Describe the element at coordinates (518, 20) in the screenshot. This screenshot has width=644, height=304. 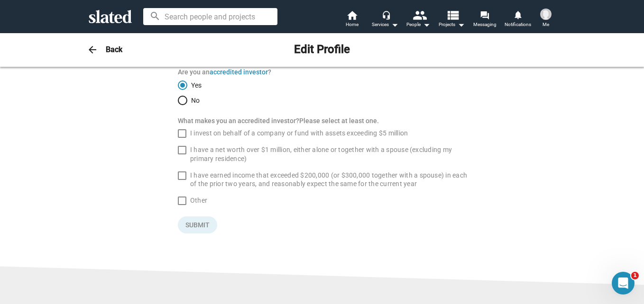
I see `a: Notifications` at that location.